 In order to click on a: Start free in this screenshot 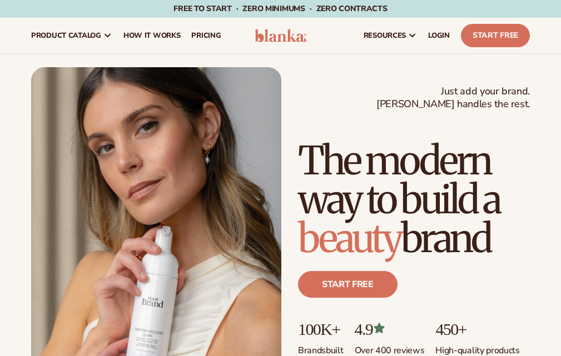, I will do `click(347, 285)`.